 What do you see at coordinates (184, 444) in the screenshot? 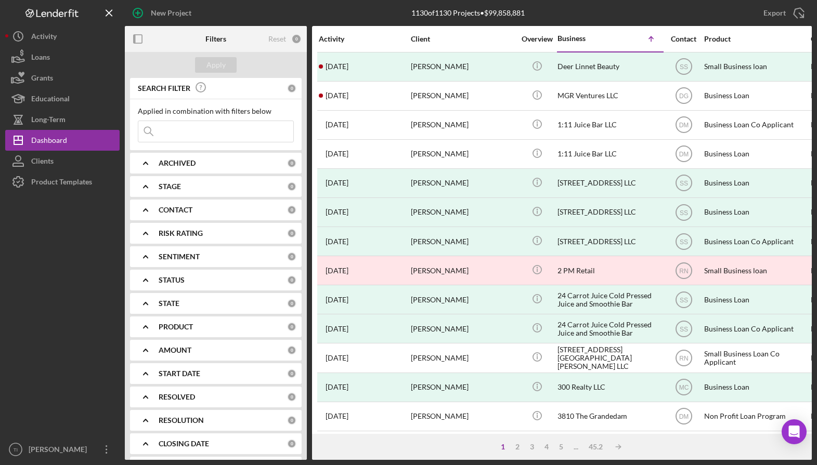
I see `b: CLOSING DATE` at bounding box center [184, 444].